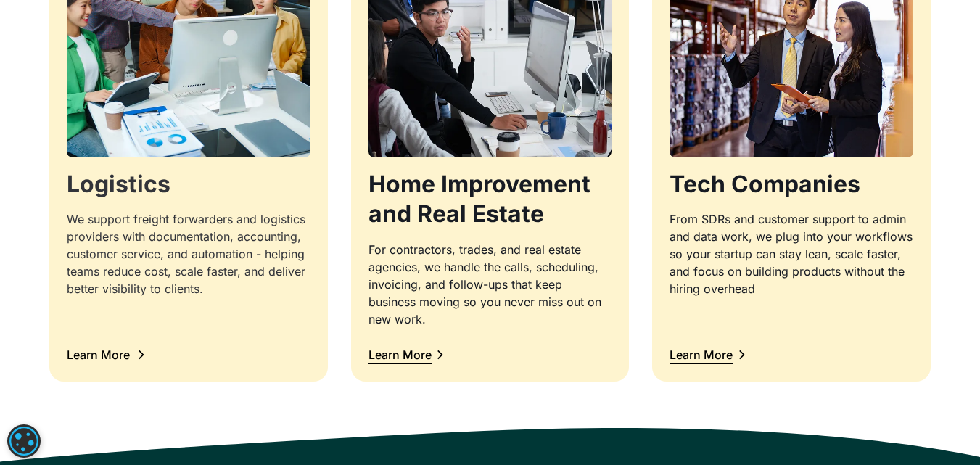 This screenshot has height=465, width=980. I want to click on div: Chat Widget, so click(944, 430).